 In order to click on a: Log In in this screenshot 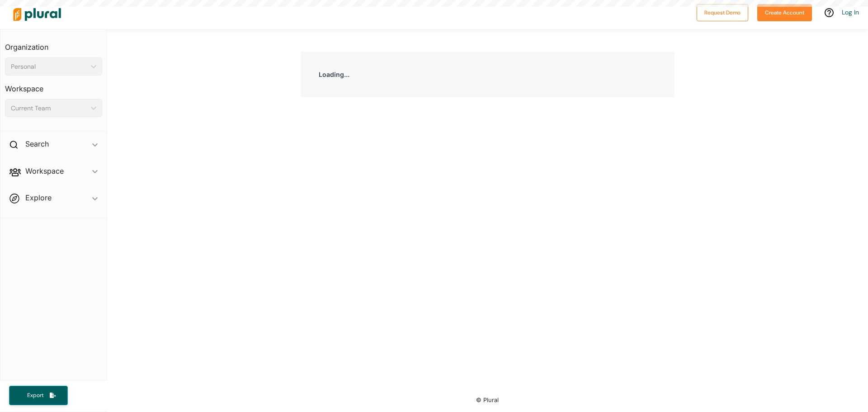, I will do `click(850, 12)`.